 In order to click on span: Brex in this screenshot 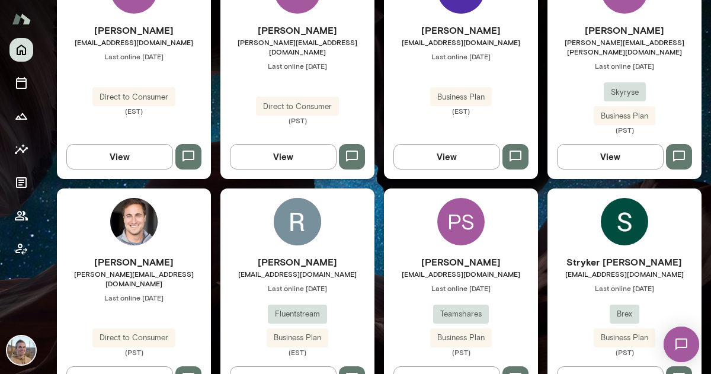, I will do `click(625, 314)`.